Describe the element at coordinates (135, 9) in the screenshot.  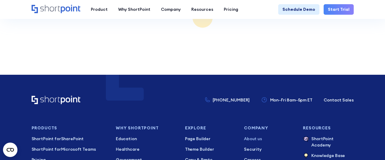
I see `a: Why ShortPoint` at that location.